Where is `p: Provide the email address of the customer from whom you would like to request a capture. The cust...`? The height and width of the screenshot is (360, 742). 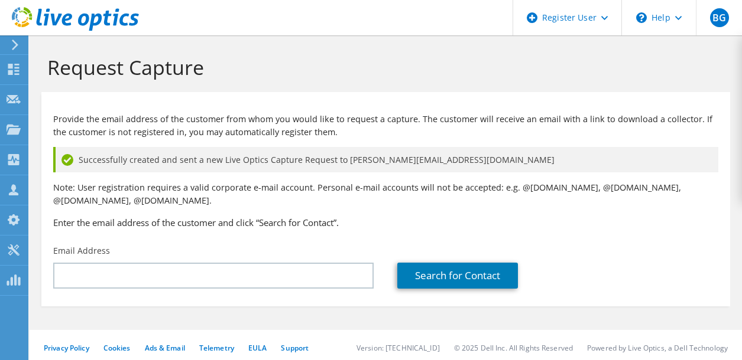
p: Provide the email address of the customer from whom you would like to request a capture. The cust... is located at coordinates (385, 126).